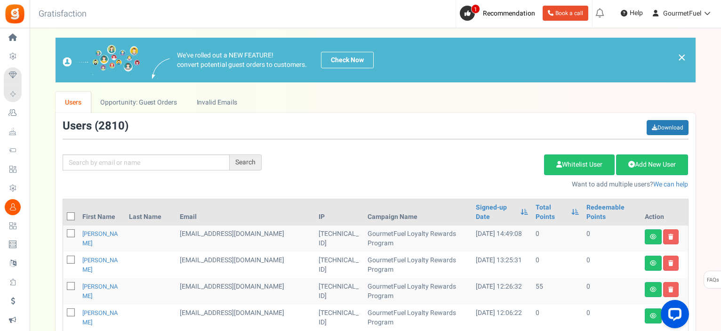 Image resolution: width=721 pixels, height=331 pixels. What do you see at coordinates (242, 60) in the screenshot?
I see `p: We've rolled out a NEW FEATURE! convert potential guest orders to customers.` at bounding box center [242, 60].